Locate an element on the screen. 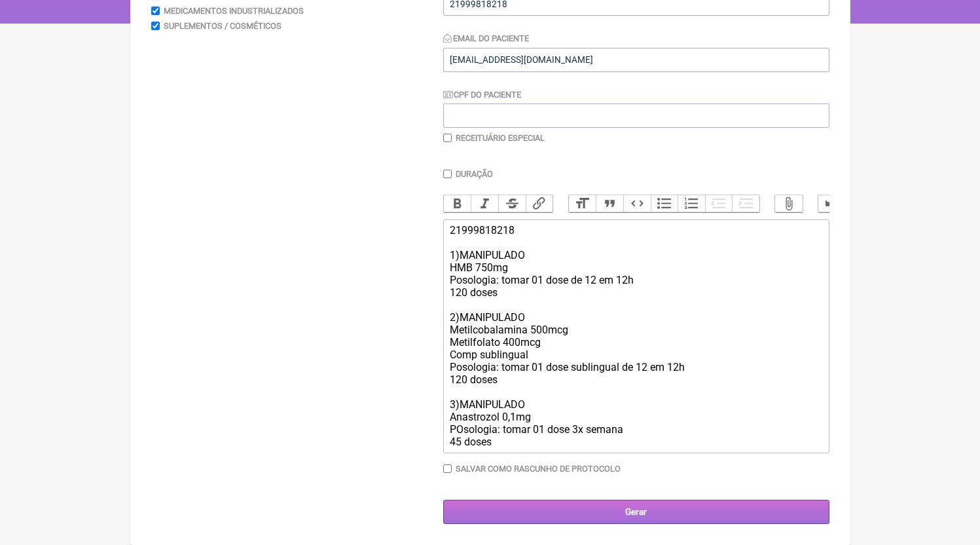 The width and height of the screenshot is (980, 545). label: CPF do Paciente is located at coordinates (482, 95).